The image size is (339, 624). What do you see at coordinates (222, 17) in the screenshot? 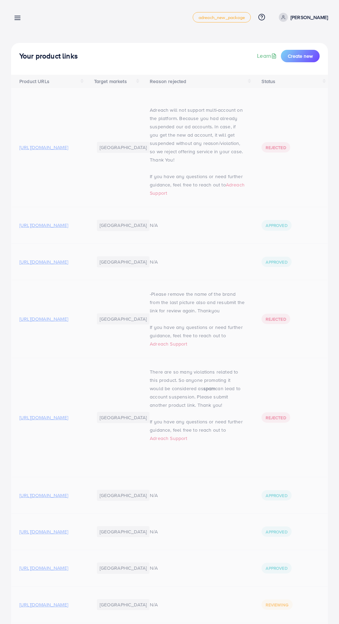
I see `a: adreach_new_package` at bounding box center [222, 17].